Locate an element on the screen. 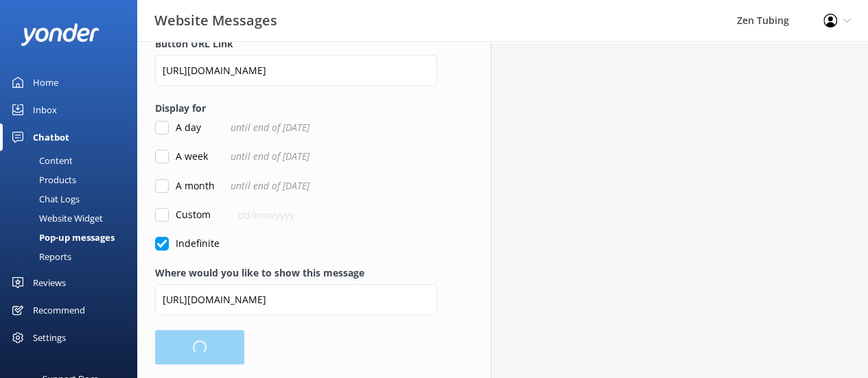  div: Home is located at coordinates (45, 82).